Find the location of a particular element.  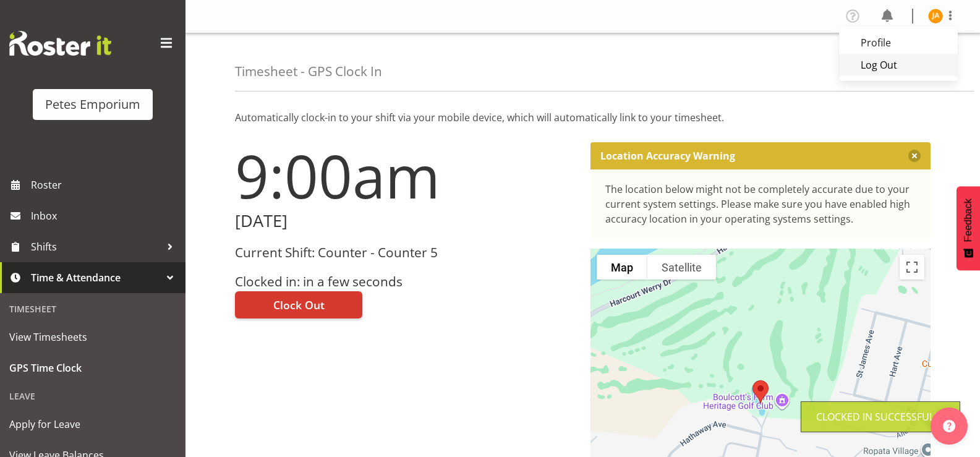

span: Shifts is located at coordinates (95, 247).